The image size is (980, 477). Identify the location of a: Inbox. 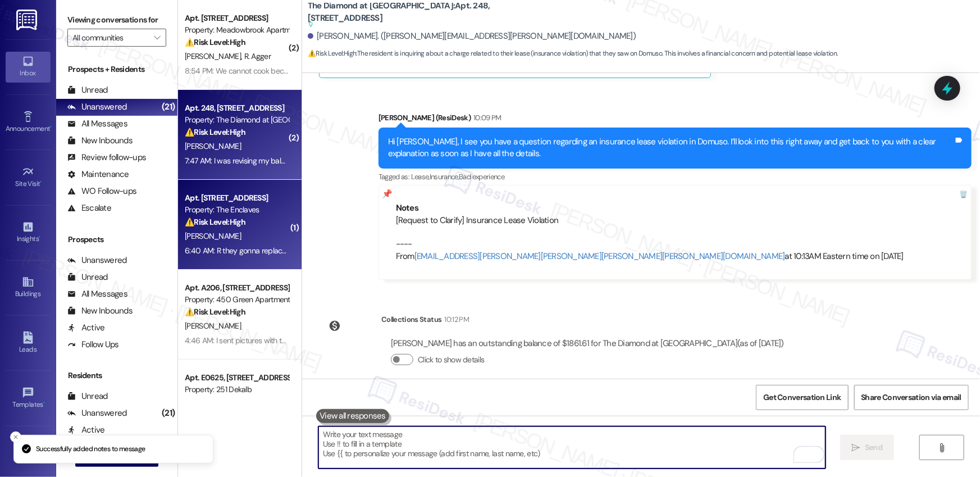
(28, 67).